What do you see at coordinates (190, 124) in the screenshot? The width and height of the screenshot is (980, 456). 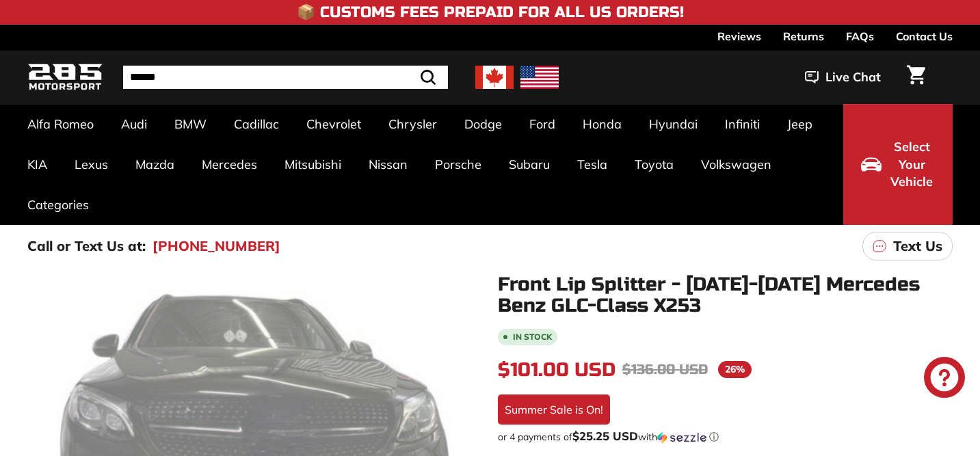 I see `a: BMW` at bounding box center [190, 124].